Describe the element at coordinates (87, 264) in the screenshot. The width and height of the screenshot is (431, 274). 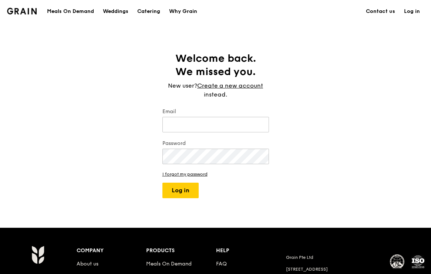
I see `a: About us` at that location.